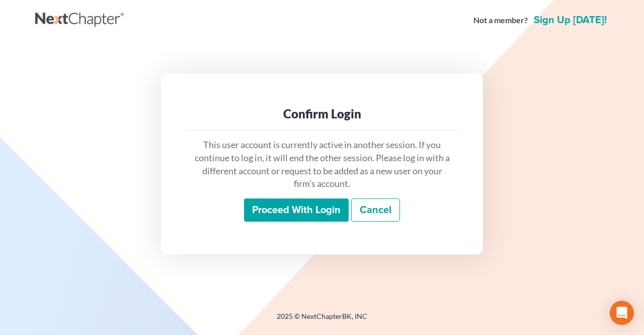 This screenshot has height=335, width=644. What do you see at coordinates (322, 320) in the screenshot?
I see `div: 2025 © NextChapterBK, INC` at bounding box center [322, 320].